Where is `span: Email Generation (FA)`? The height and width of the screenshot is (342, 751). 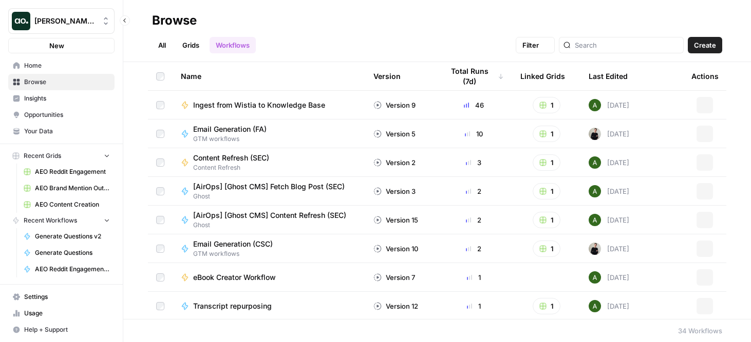 span: Email Generation (FA) is located at coordinates (229, 129).